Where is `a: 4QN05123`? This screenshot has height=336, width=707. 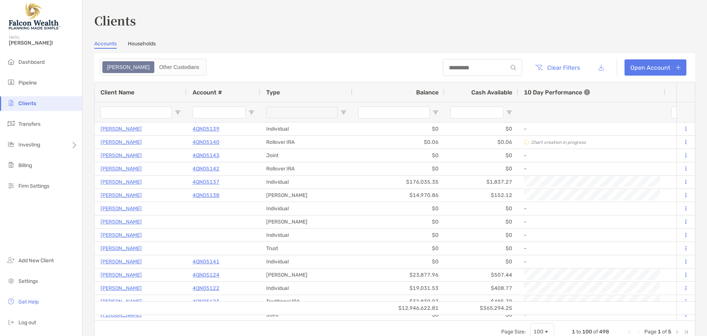
a: 4QN05123 is located at coordinates (206, 301).